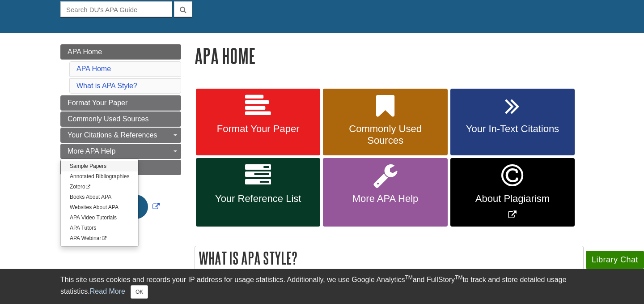  Describe the element at coordinates (99, 177) in the screenshot. I see `a: Annotated Bibliographies` at that location.